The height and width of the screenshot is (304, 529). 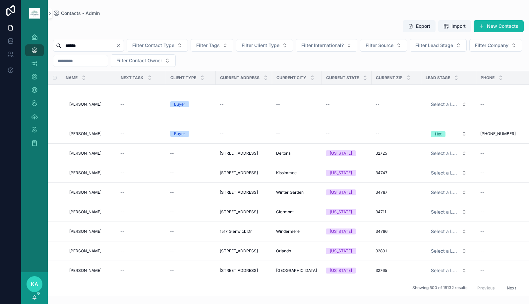 What do you see at coordinates (397, 212) in the screenshot?
I see `a: 34711` at bounding box center [397, 212].